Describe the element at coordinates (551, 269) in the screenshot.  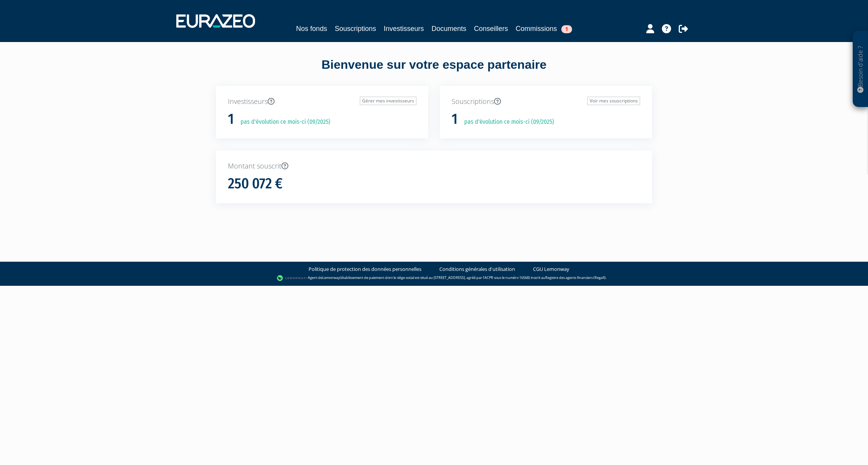
I see `a: CGU Lemonway` at that location.